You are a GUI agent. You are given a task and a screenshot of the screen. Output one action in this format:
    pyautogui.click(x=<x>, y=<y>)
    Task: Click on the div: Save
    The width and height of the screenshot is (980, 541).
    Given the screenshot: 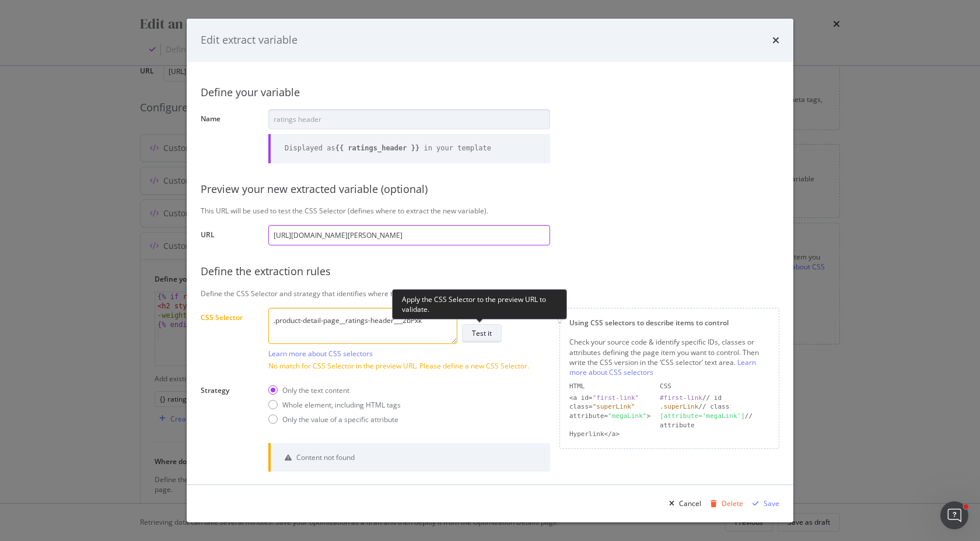 What is the action you would take?
    pyautogui.click(x=771, y=503)
    